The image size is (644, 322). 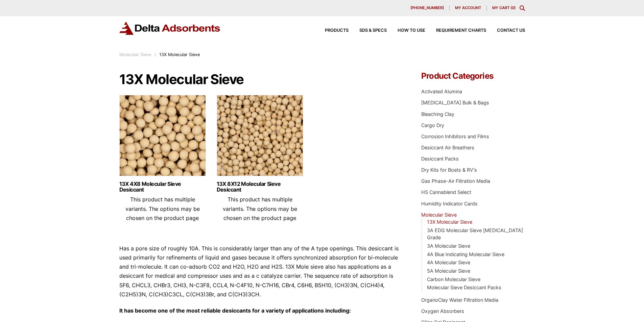 I want to click on a: 5A Molecular Sieve, so click(x=448, y=270).